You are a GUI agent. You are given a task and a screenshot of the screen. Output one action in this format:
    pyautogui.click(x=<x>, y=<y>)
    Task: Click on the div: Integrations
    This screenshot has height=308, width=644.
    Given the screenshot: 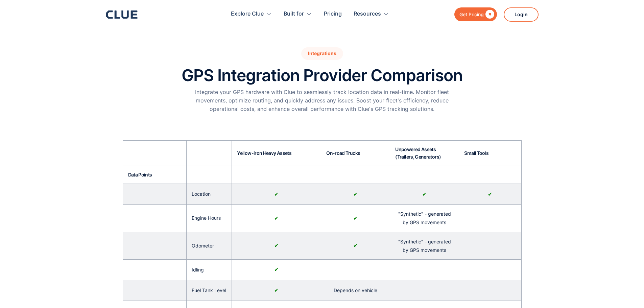 What is the action you would take?
    pyautogui.click(x=322, y=53)
    